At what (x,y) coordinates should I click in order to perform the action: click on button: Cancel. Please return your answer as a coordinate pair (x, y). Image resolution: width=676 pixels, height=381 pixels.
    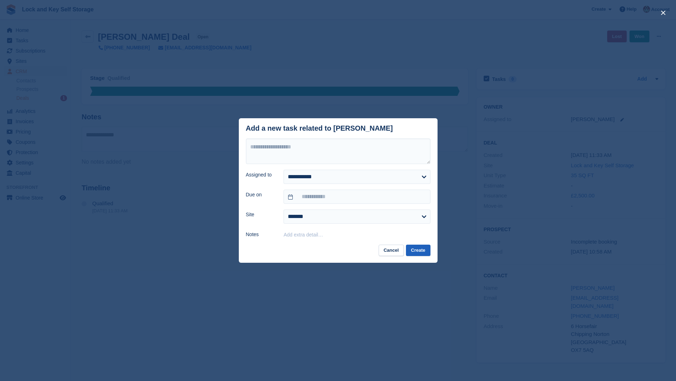
    Looking at the image, I should click on (391, 250).